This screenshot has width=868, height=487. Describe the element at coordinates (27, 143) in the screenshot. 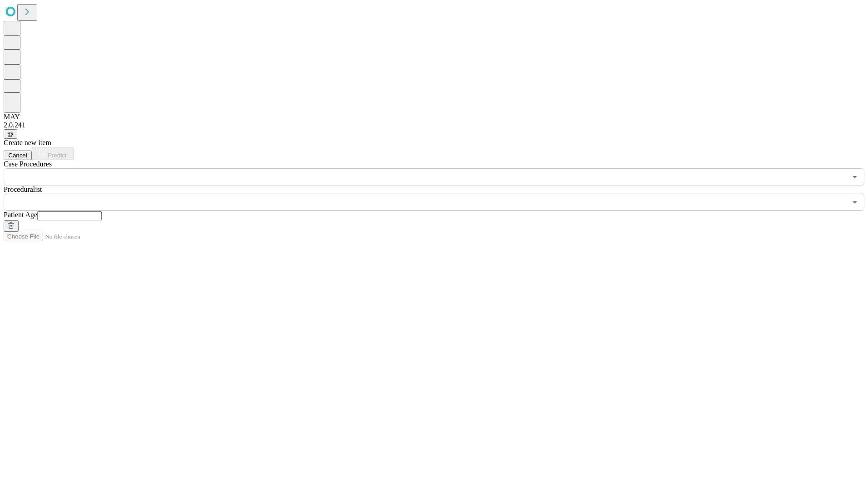

I see `span: Create new item` at that location.